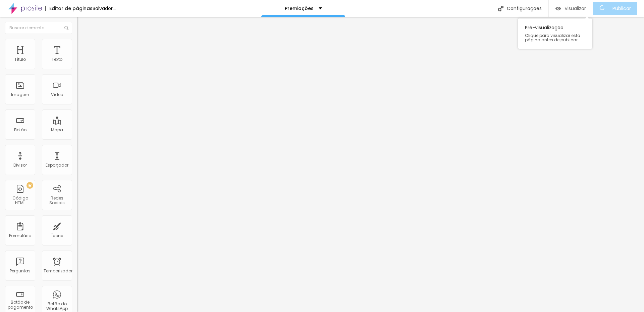 This screenshot has width=644, height=312. I want to click on button: Visualizar, so click(571, 8).